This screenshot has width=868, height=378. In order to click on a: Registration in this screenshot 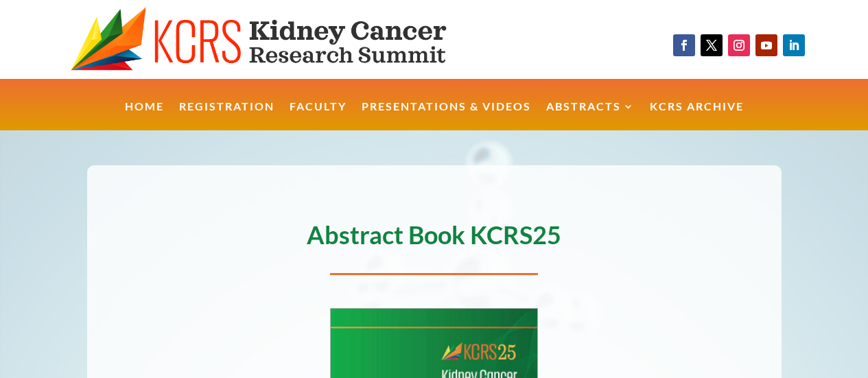, I will do `click(226, 116)`.